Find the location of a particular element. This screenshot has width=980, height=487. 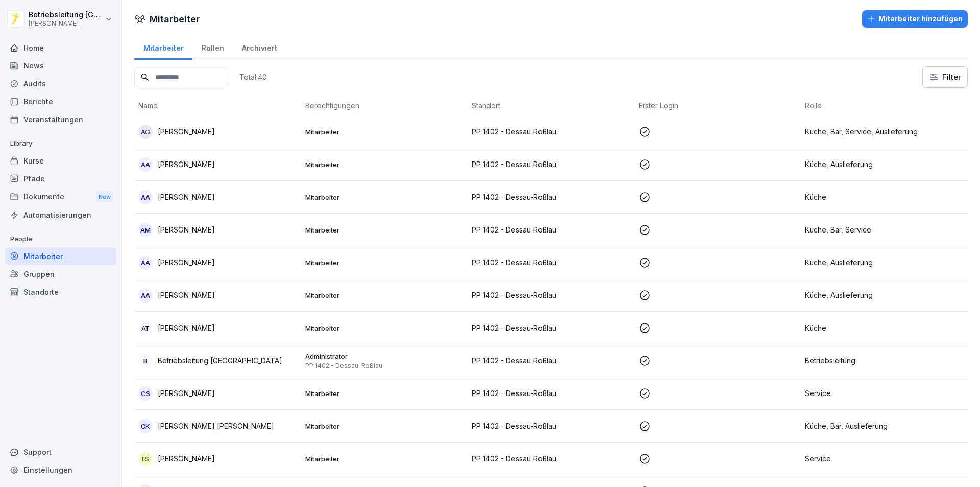

div: Berichte is located at coordinates (61, 101).